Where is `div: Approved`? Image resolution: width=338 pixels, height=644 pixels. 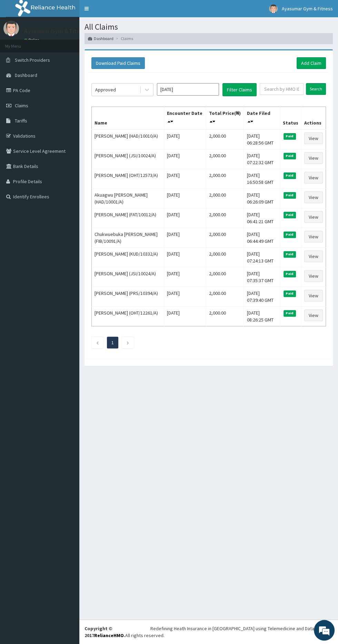 div: Approved is located at coordinates (106, 90).